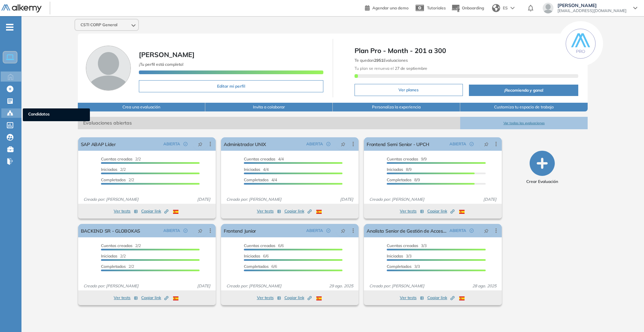  What do you see at coordinates (341, 286) in the screenshot?
I see `span: 29 ago. 2025` at bounding box center [341, 286].